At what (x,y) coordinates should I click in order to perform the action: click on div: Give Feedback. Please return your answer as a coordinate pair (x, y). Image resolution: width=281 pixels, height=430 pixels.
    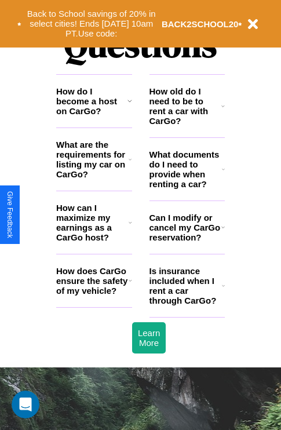
    Looking at the image, I should click on (10, 214).